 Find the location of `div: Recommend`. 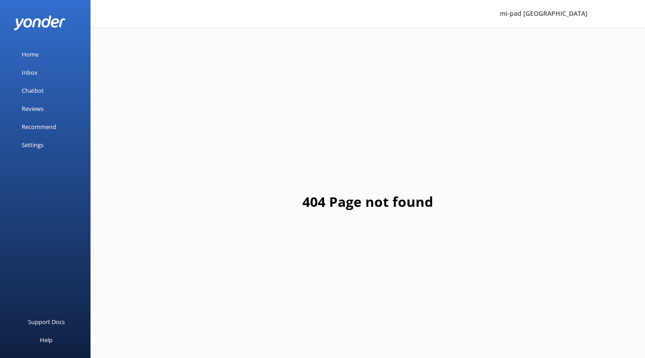

div: Recommend is located at coordinates (39, 127).